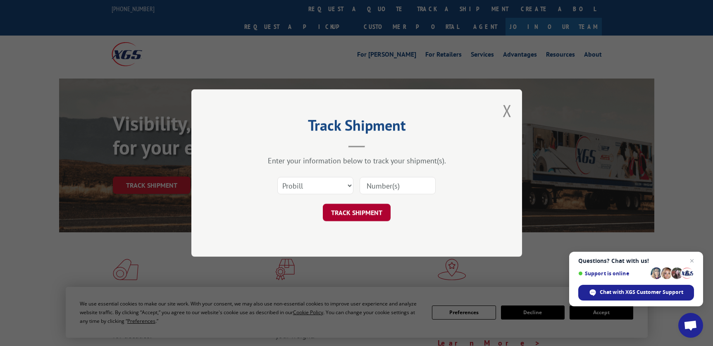 This screenshot has height=346, width=713. What do you see at coordinates (357, 213) in the screenshot?
I see `button: TRACK SHIPMENT` at bounding box center [357, 213].